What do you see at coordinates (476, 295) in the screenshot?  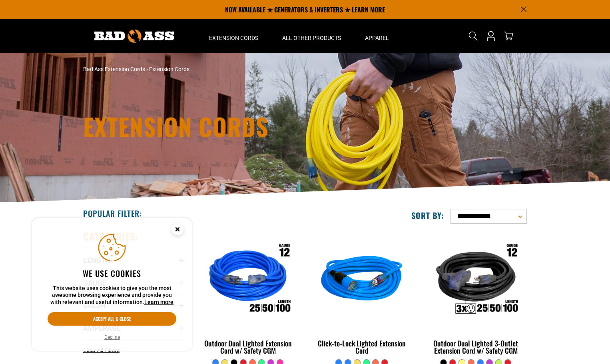 I see `a: Outdoor Dual Lighted 3-Outlet Extension Cord w/ Safety CGM Outdoor Dual Lighted 3-Outlet Extensio...` at bounding box center [476, 295].